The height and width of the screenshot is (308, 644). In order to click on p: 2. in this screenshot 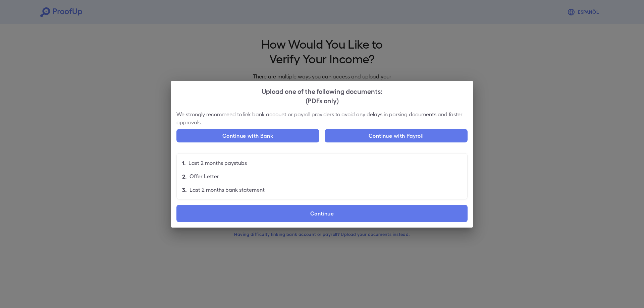, I will do `click(185, 177)`.